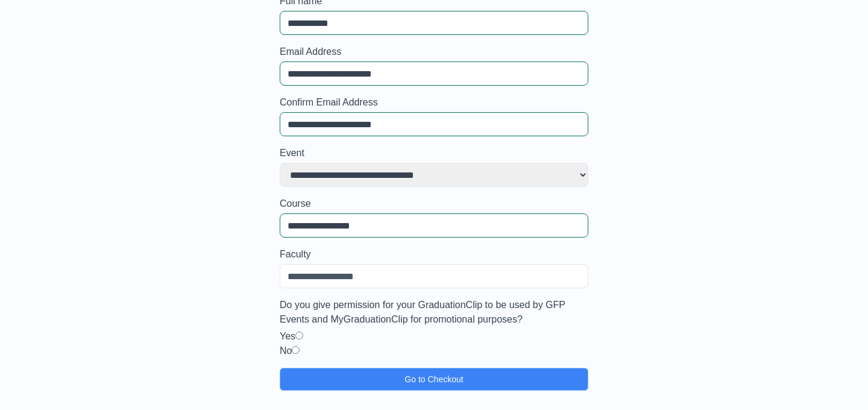 Image resolution: width=868 pixels, height=410 pixels. Describe the element at coordinates (434, 204) in the screenshot. I see `label: Course` at that location.